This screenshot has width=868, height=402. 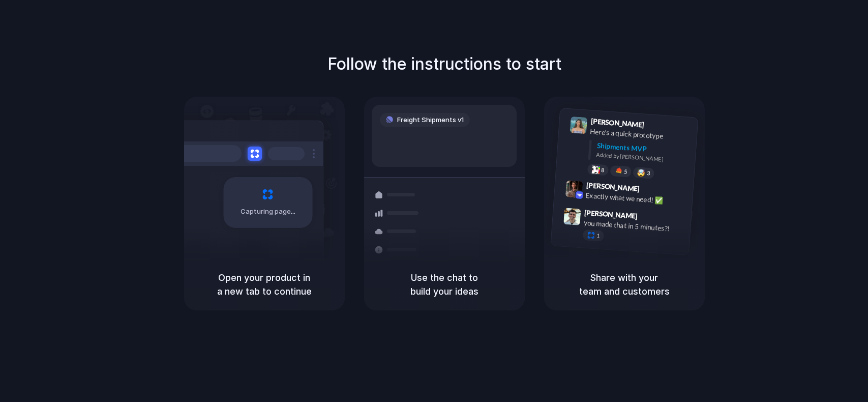 What do you see at coordinates (445, 64) in the screenshot?
I see `h1: Follow the instructions to start` at bounding box center [445, 64].